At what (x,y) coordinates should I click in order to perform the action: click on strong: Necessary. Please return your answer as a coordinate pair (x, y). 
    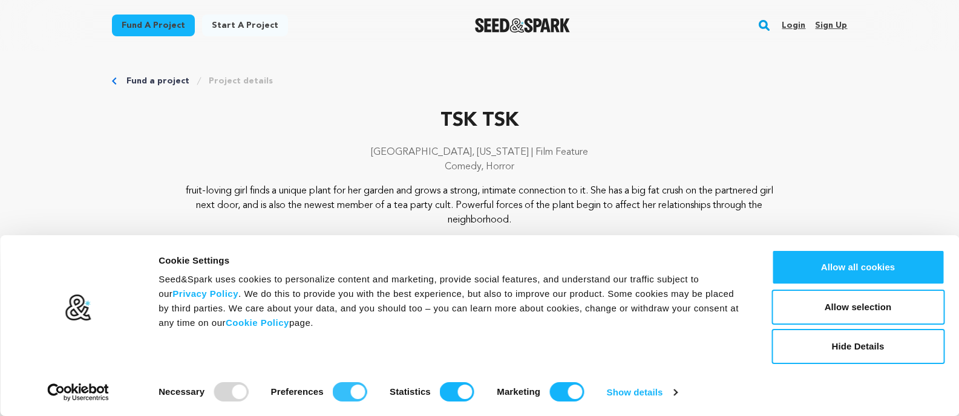
    Looking at the image, I should click on (182, 392).